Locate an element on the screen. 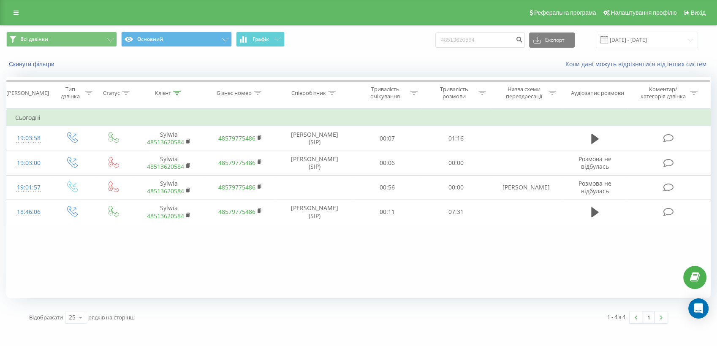 This screenshot has height=346, width=717. a: Коли дані можуть відрізнятися вiд інших систем is located at coordinates (638, 64).